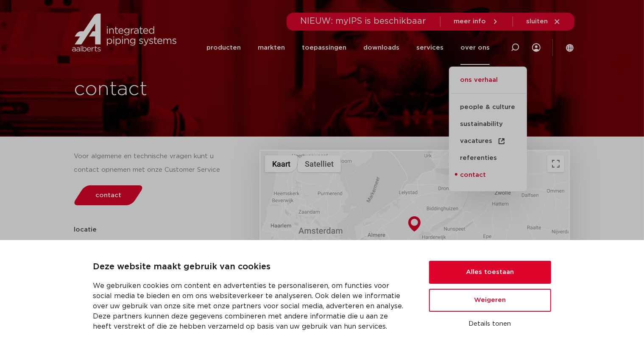 This screenshot has height=352, width=644. What do you see at coordinates (214, 90) in the screenshot?
I see `h1: contact` at bounding box center [214, 90].